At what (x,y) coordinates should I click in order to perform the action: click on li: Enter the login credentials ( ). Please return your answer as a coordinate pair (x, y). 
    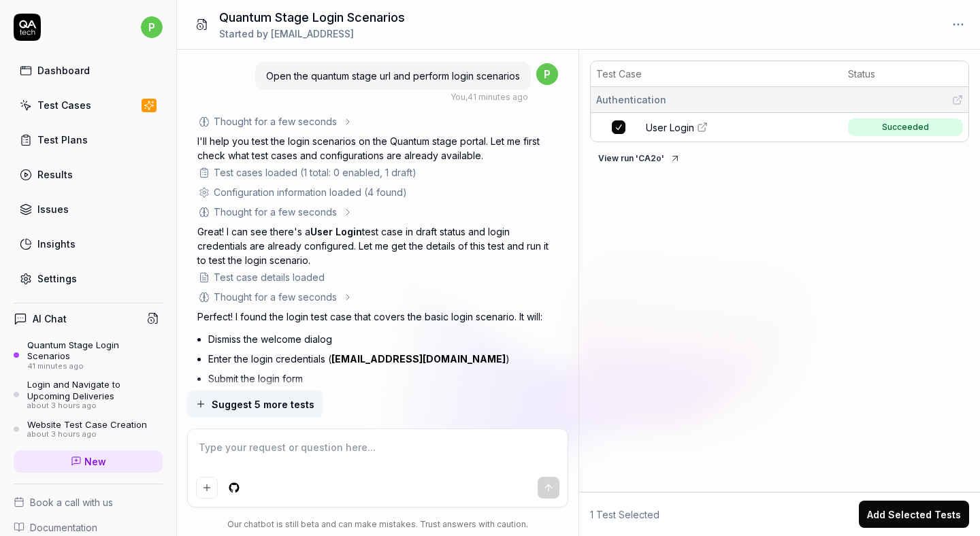
    Looking at the image, I should click on (383, 358).